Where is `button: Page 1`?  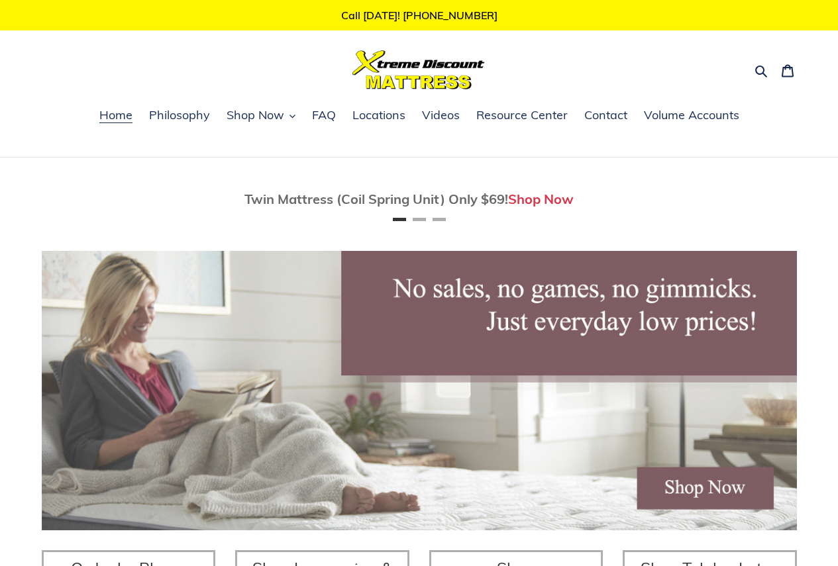
button: Page 1 is located at coordinates (400, 219).